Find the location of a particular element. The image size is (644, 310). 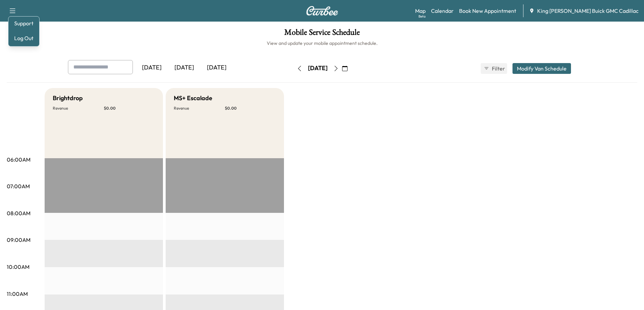

button: Log Out is located at coordinates (23, 39).